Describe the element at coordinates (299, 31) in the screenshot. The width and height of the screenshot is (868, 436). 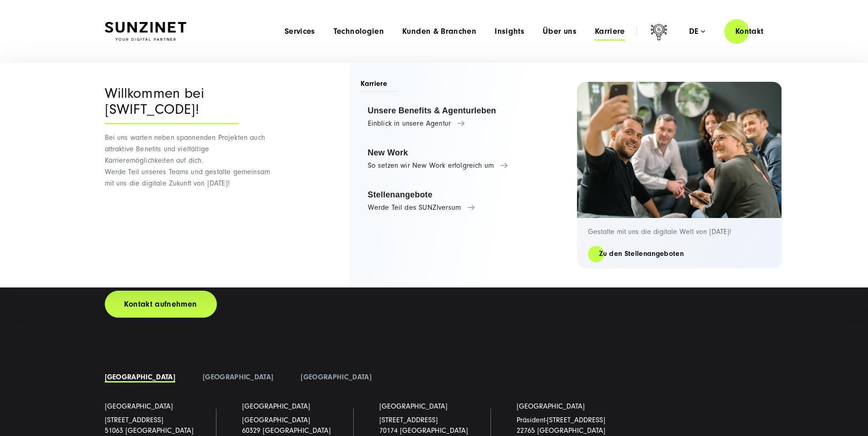
I see `a: Services` at that location.